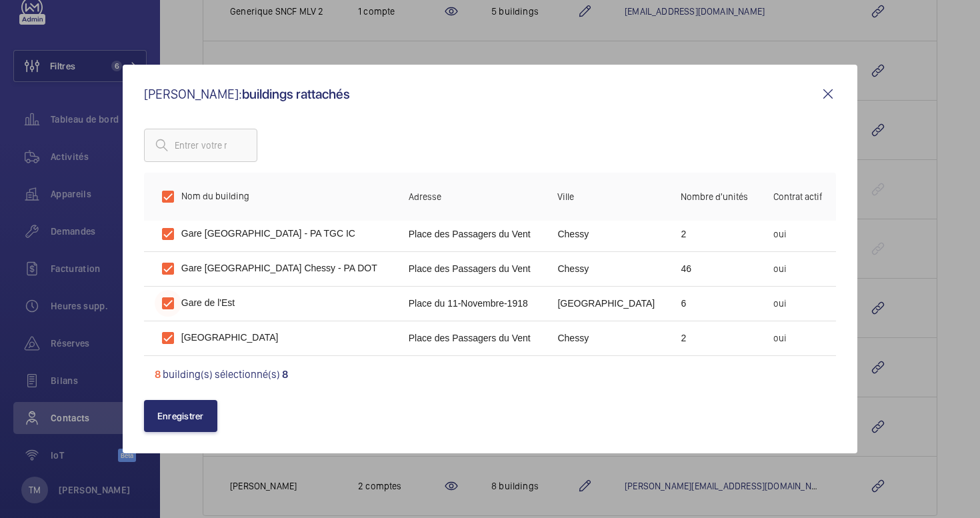 This screenshot has height=518, width=980. What do you see at coordinates (271, 303) in the screenshot?
I see `td: Gare de l'Est` at bounding box center [271, 303].